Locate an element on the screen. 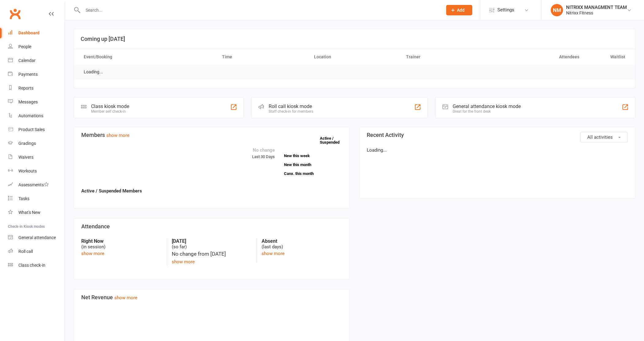 This screenshot has height=341, width=644. div: People is located at coordinates (25, 47).